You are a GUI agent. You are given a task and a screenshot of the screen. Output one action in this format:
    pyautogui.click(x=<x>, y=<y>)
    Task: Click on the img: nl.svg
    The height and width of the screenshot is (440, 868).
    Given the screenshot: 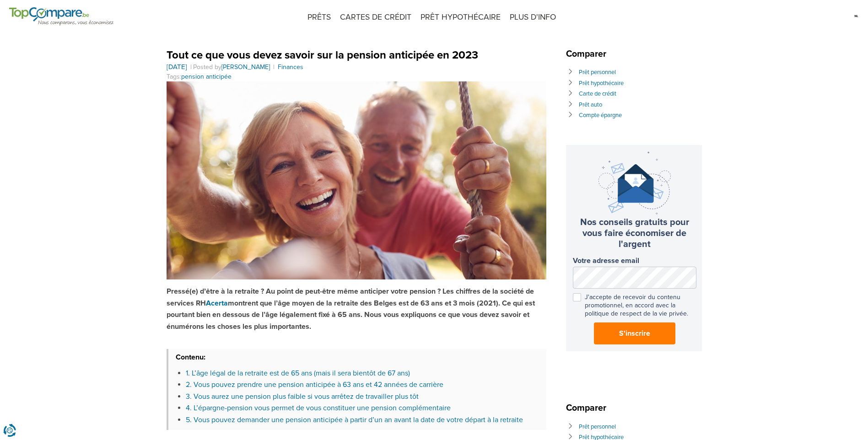 What is the action you would take?
    pyautogui.click(x=856, y=16)
    